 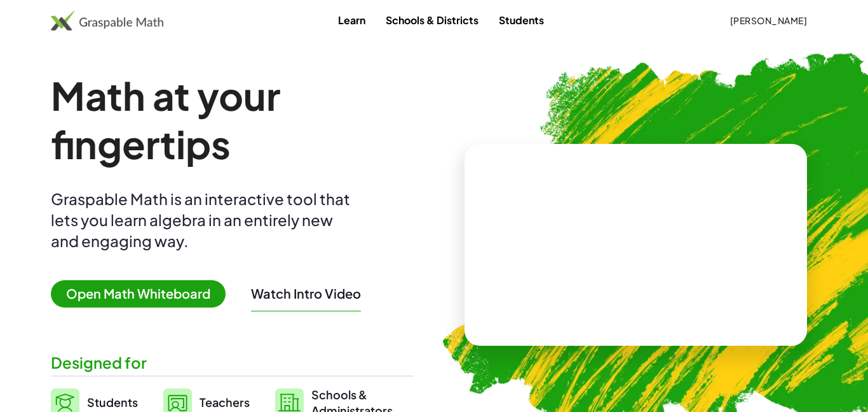 I want to click on span: Teachers, so click(x=225, y=401).